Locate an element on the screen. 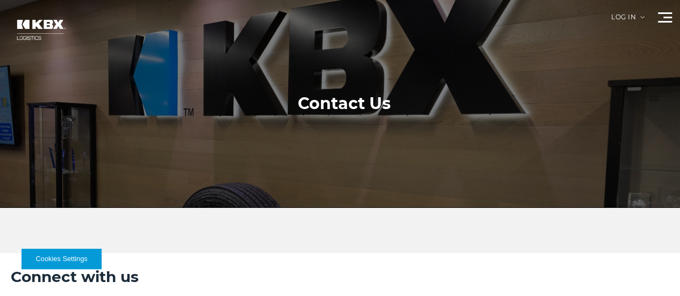 This screenshot has width=680, height=296. div: Log in is located at coordinates (628, 21).